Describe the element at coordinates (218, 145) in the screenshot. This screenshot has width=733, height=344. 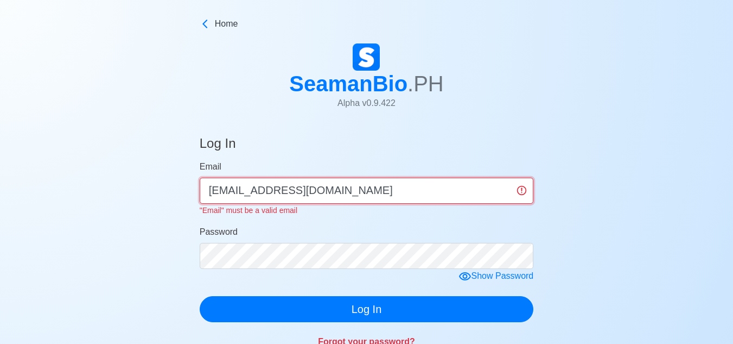
I see `h4: Log In` at that location.